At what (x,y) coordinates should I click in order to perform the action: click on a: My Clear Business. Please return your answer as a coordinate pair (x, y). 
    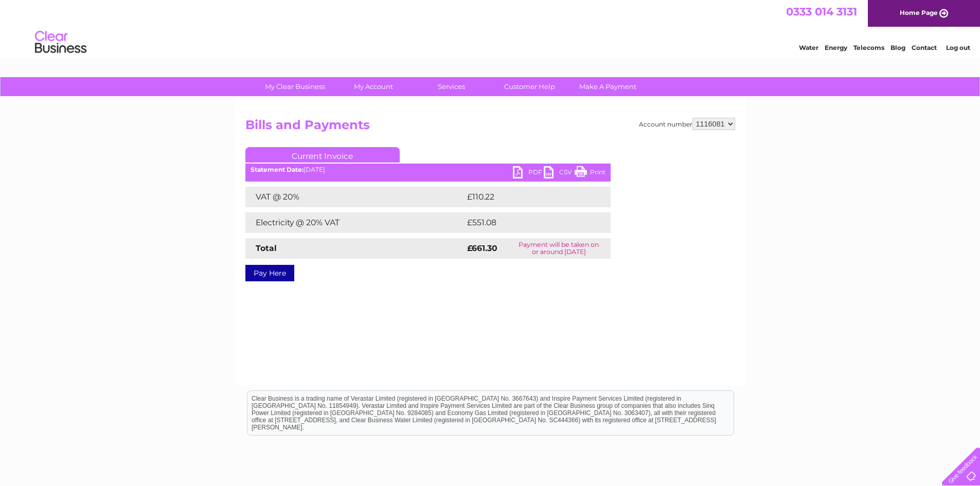
    Looking at the image, I should click on (295, 87).